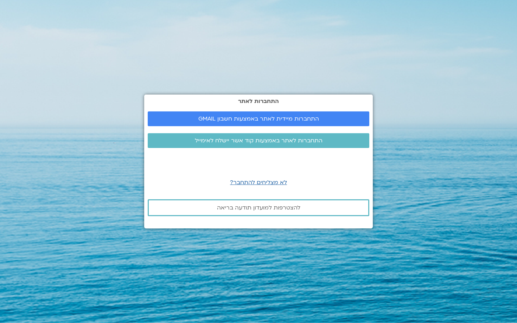 This screenshot has width=517, height=323. What do you see at coordinates (259, 119) in the screenshot?
I see `span: התחברות מיידית לאתר באמצעות חשבון GMAIL` at bounding box center [259, 119].